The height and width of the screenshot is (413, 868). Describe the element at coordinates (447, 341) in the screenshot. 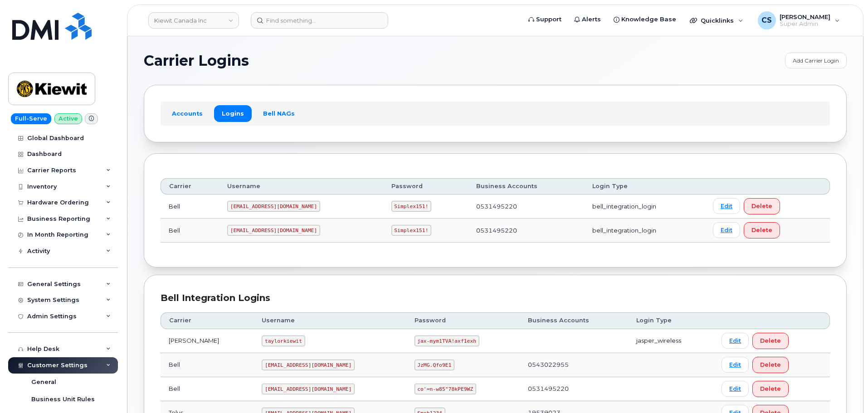

I see `code: jax-mym1TVA!axf1exh` at that location.